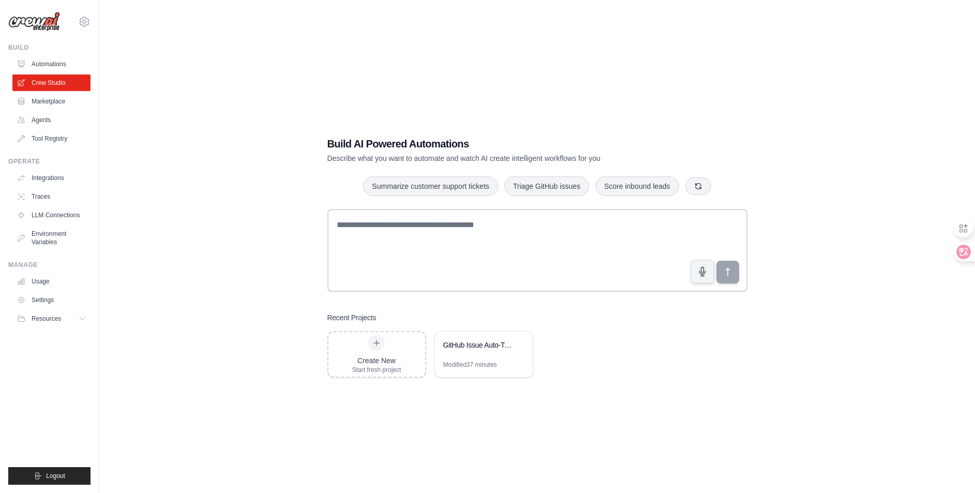 The image size is (975, 493). What do you see at coordinates (34, 22) in the screenshot?
I see `img: Logo` at bounding box center [34, 22].